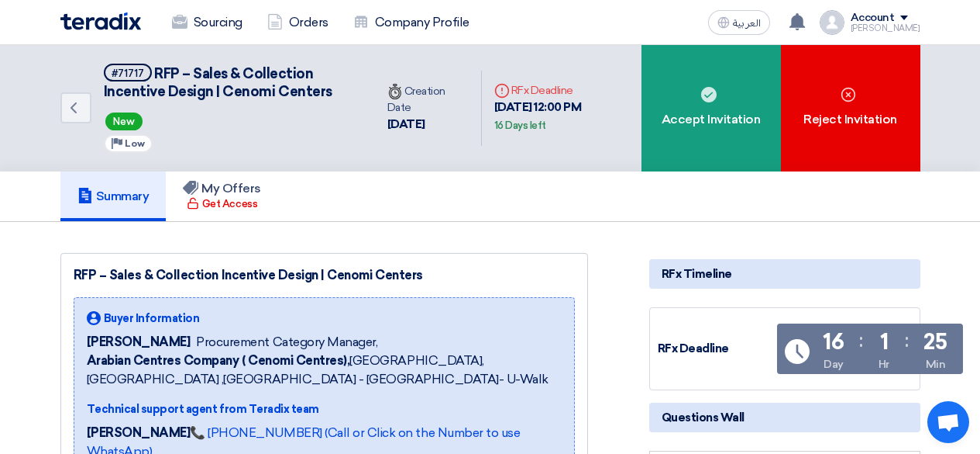 Image resolution: width=980 pixels, height=454 pixels. I want to click on div: Hr, so click(884, 363).